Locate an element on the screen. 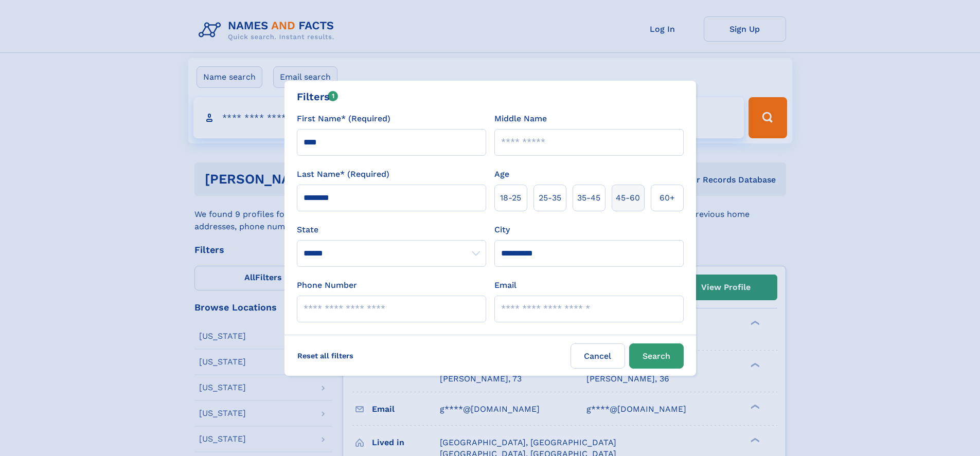 The image size is (980, 456). span: 18‑25 is located at coordinates (510, 198).